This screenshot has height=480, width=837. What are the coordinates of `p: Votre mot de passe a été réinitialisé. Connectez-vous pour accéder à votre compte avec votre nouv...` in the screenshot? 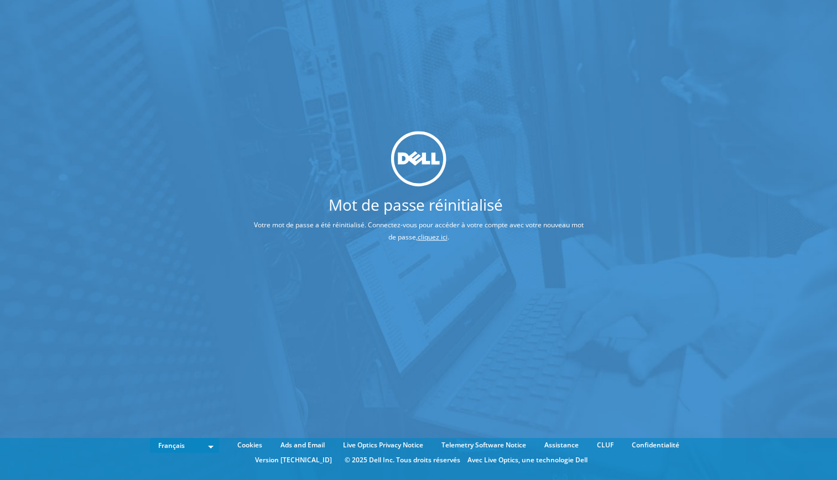 It's located at (418, 231).